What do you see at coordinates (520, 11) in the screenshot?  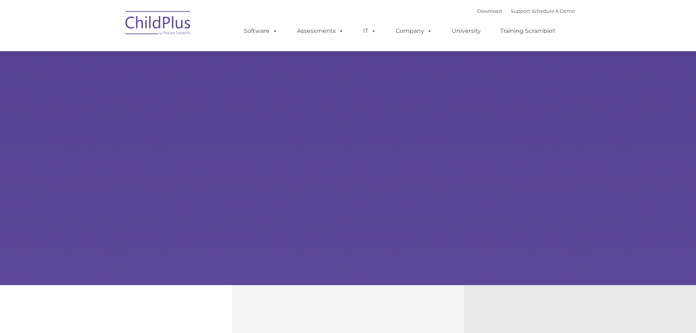 I see `a: Support` at bounding box center [520, 11].